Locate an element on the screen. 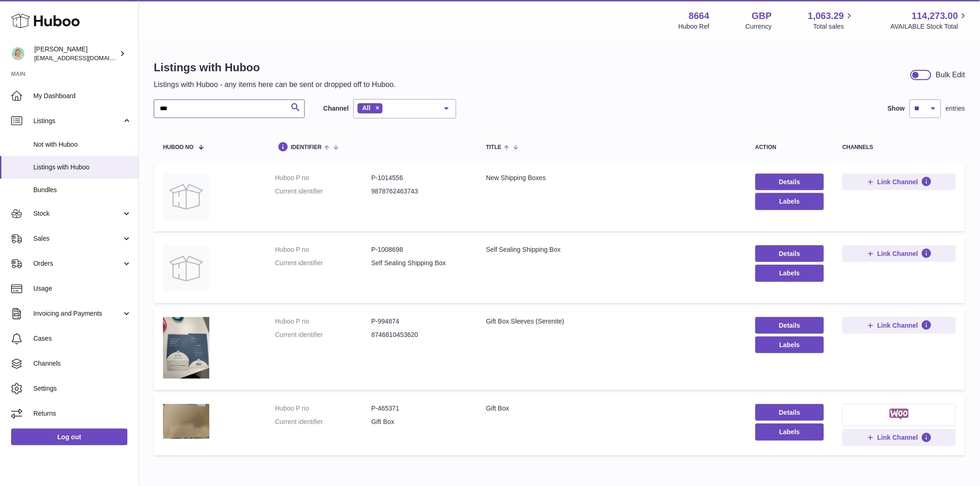  dd: P-465371 is located at coordinates (420, 409).